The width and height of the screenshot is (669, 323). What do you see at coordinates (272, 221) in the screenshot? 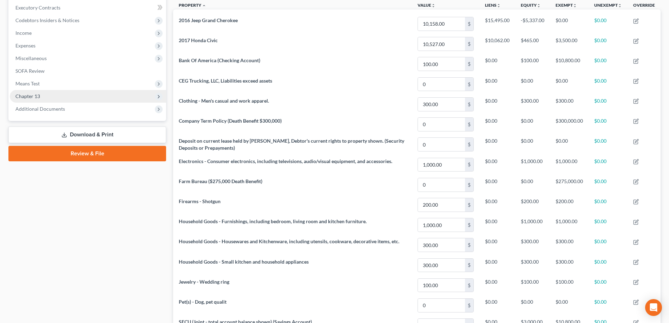
I see `span: Household Goods - Furnishings, including bedroom, living room and kitchen furniture.` at bounding box center [272, 221].